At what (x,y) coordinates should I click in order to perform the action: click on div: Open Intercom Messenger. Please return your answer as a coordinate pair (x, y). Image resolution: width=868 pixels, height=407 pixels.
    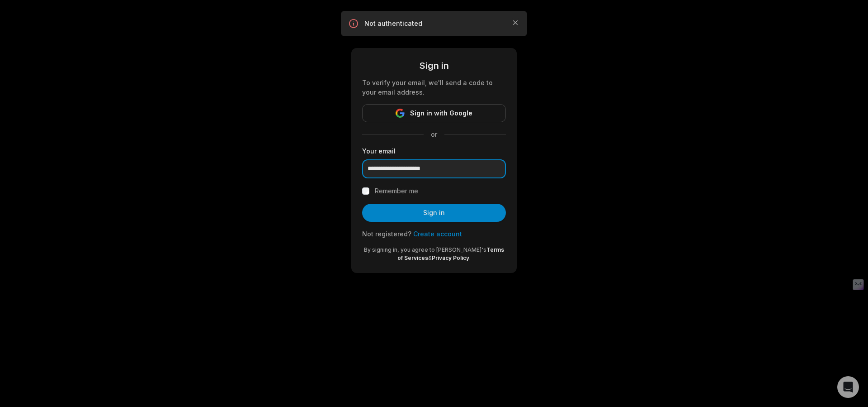
    Looking at the image, I should click on (848, 387).